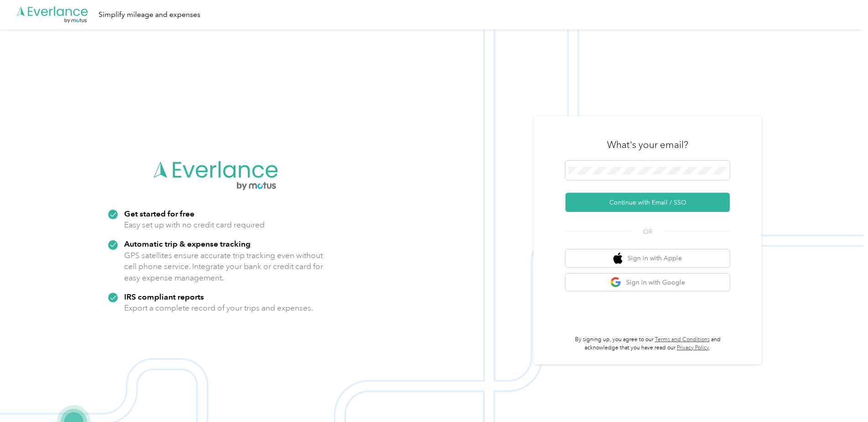  Describe the element at coordinates (618, 258) in the screenshot. I see `img: apple logo` at that location.